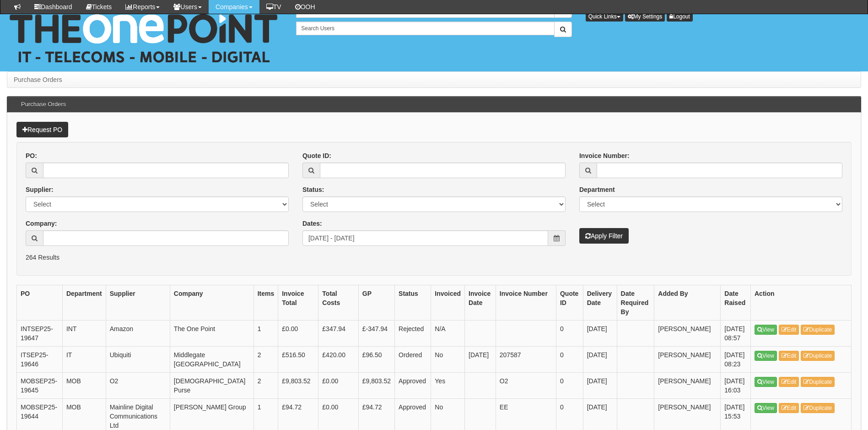  Describe the element at coordinates (39, 190) in the screenshot. I see `label: Supplier:` at that location.